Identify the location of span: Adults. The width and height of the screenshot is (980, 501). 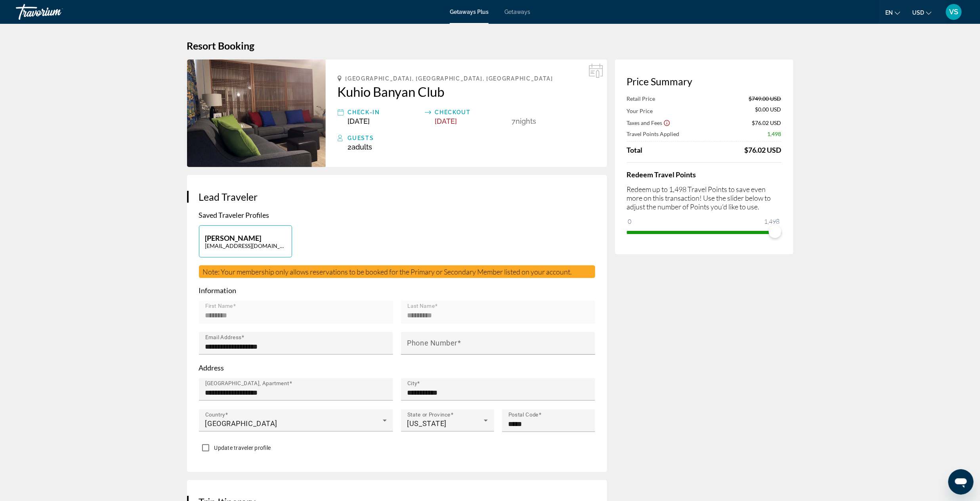
(362, 146).